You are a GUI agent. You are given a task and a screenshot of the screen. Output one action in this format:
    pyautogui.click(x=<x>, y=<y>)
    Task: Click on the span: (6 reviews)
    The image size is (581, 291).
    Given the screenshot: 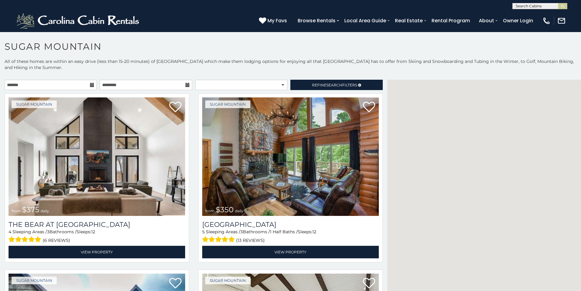 What is the action you would take?
    pyautogui.click(x=56, y=240)
    